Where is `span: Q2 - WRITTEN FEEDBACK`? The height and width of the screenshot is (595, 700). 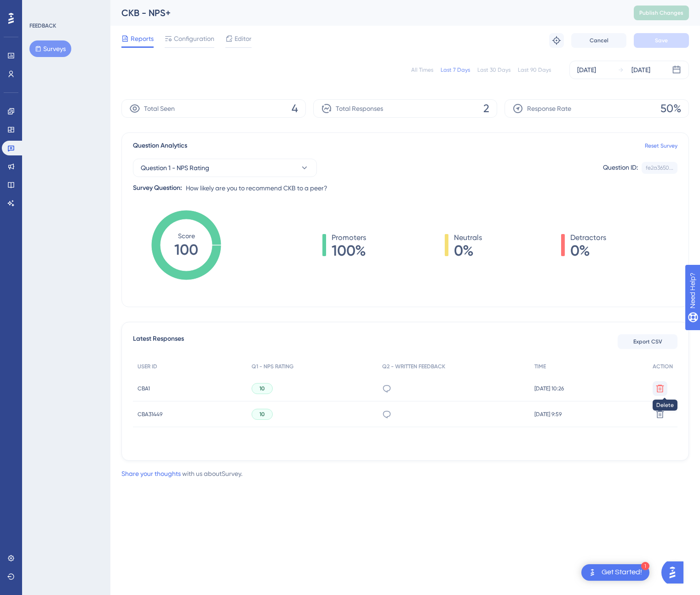
span: Q2 - WRITTEN FEEDBACK is located at coordinates (414, 366).